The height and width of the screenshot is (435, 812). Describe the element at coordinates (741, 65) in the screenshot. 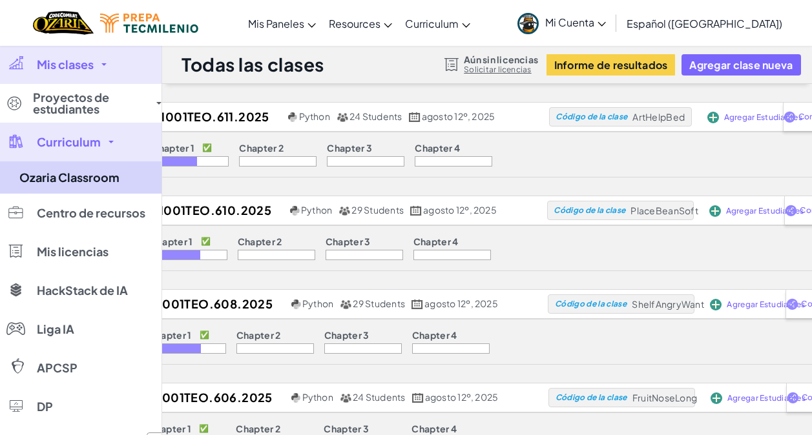

I see `button: Agregar clase nueva` at that location.